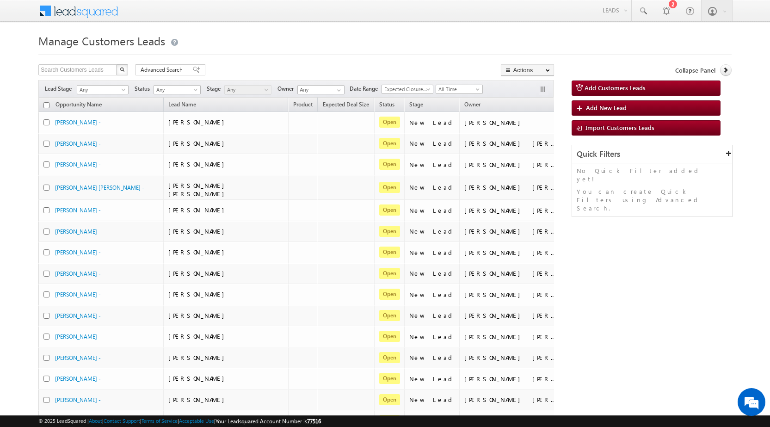 The width and height of the screenshot is (770, 427). I want to click on a: Expected Closure Date, so click(408, 89).